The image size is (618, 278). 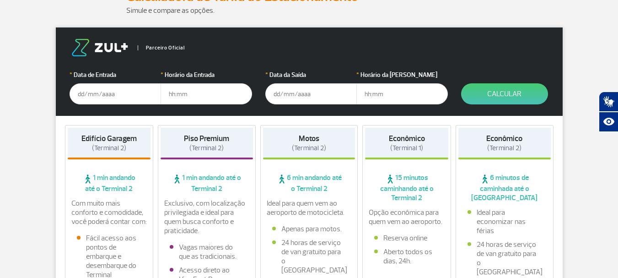 What do you see at coordinates (207, 252) in the screenshot?
I see `li: Vagas maiores do que as tradicionais.` at bounding box center [207, 252].